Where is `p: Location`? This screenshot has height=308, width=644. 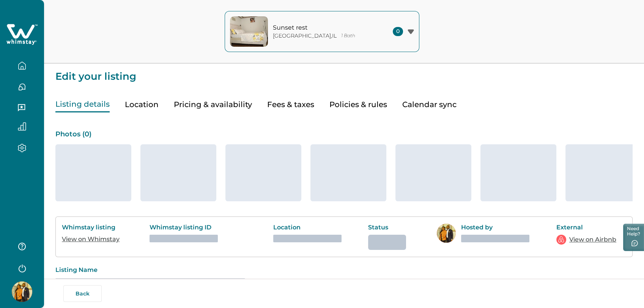
p: Location is located at coordinates (308, 228).